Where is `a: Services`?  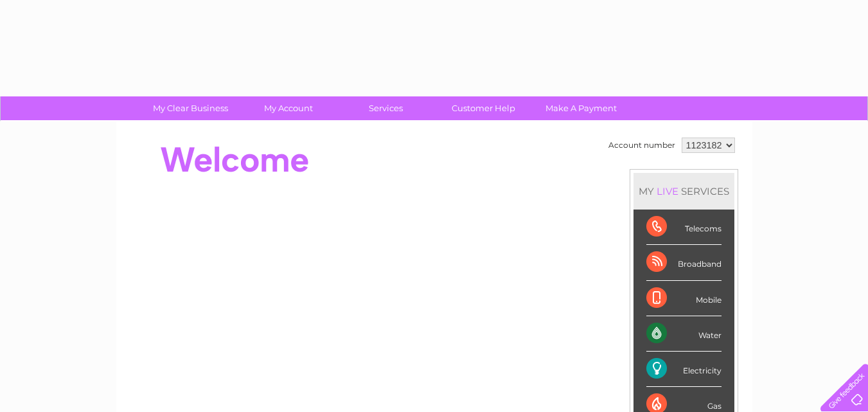
a: Services is located at coordinates (385, 108).